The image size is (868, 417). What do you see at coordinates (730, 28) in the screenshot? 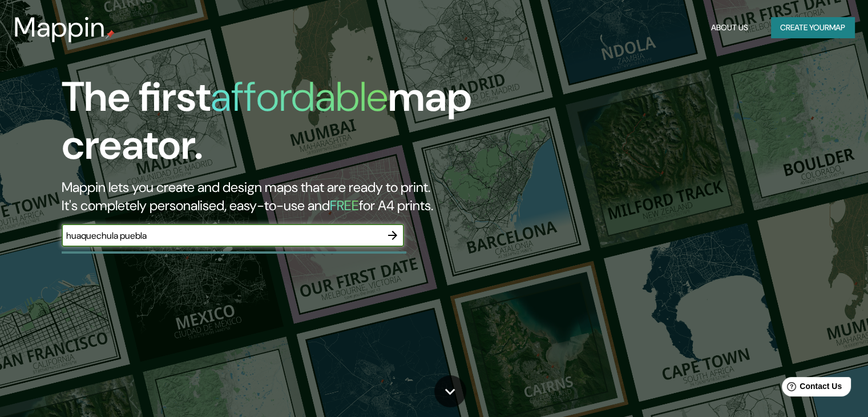
I see `button: About Us` at bounding box center [730, 28].